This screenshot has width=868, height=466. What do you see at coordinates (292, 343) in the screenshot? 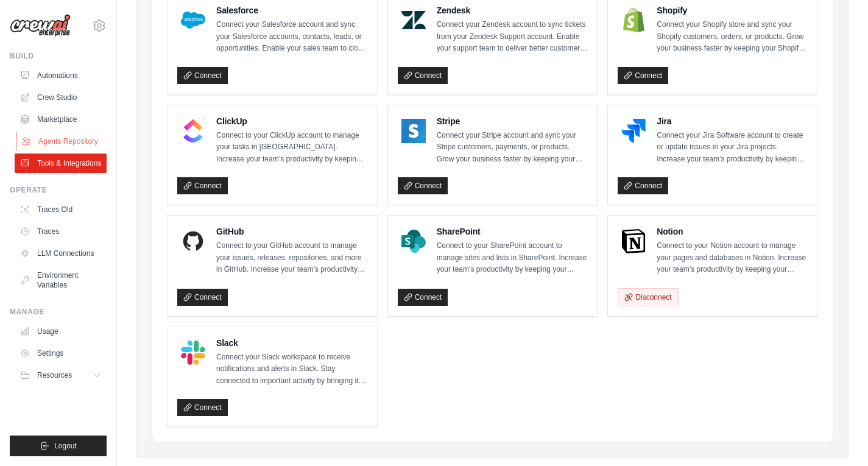
I see `h4: Slack` at bounding box center [292, 343].